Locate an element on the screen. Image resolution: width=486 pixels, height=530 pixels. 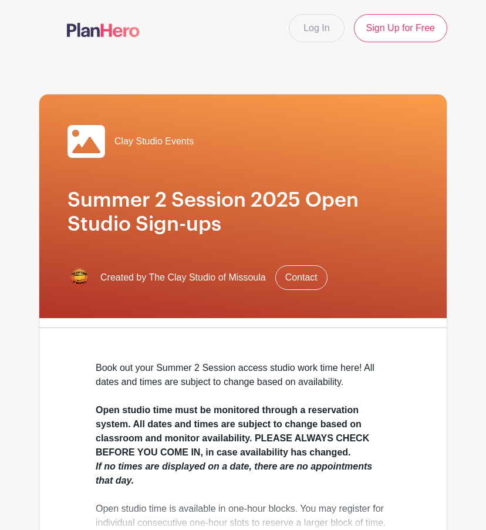
strong: Open studio time must be monitored through a reservation system. All dates and times are subject ... is located at coordinates (233, 431).